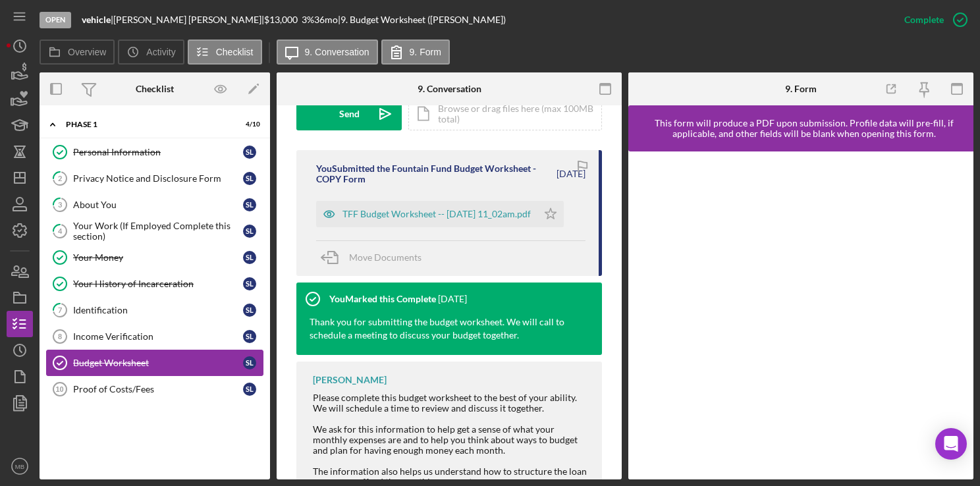 Image resolution: width=980 pixels, height=486 pixels. I want to click on div: This form will produce a PDF upon submission. Profile data will pre-fill, if applicable, and othe..., so click(804, 129).